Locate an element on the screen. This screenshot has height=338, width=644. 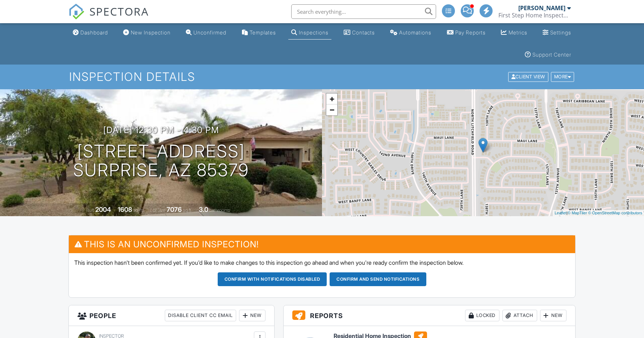
a: Automations (Advanced) is located at coordinates (411, 32).